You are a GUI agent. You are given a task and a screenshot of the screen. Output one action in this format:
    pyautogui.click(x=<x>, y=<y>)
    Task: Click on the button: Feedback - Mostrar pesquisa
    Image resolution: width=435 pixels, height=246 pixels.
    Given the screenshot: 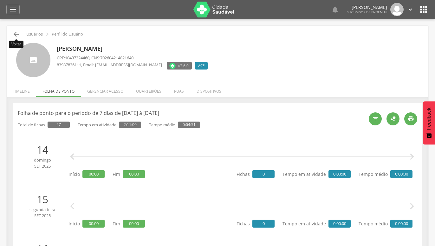 What is the action you would take?
    pyautogui.click(x=429, y=123)
    